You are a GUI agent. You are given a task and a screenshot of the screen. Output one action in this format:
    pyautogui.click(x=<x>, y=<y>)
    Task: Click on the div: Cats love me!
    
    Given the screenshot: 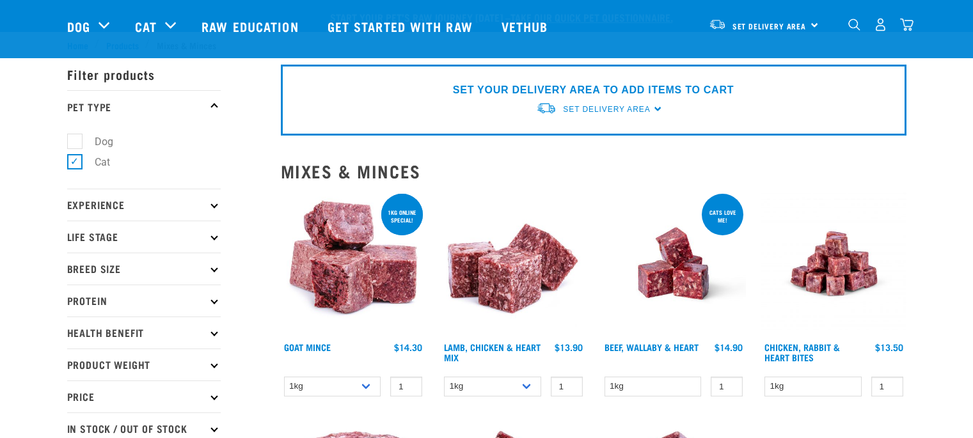 What is the action you would take?
    pyautogui.click(x=722, y=216)
    